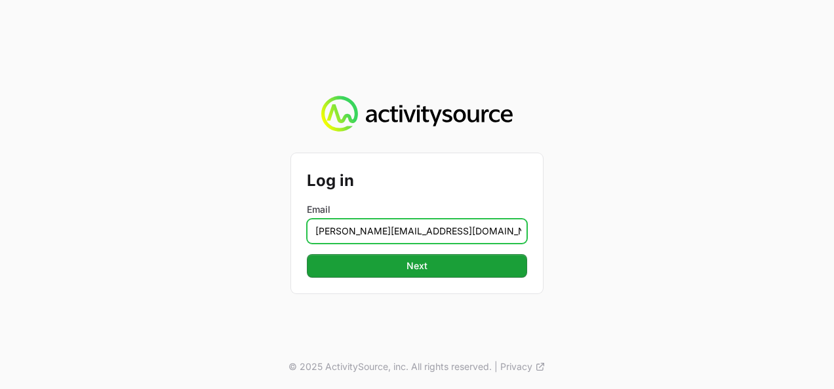 This screenshot has height=389, width=834. Describe the element at coordinates (417, 266) in the screenshot. I see `button: Next` at that location.